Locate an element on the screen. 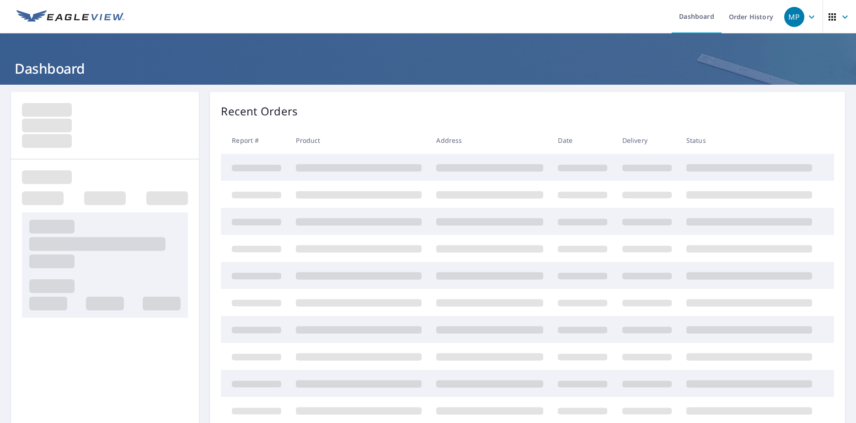 This screenshot has height=423, width=856. p: Recent Orders is located at coordinates (259, 111).